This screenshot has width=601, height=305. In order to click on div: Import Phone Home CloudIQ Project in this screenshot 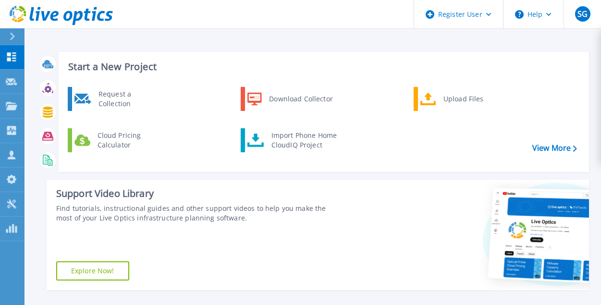, I will do `click(304, 140)`.